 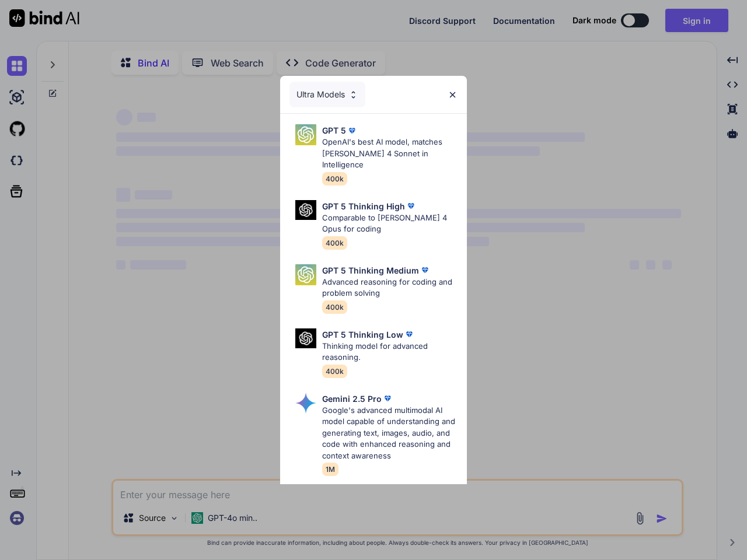 I want to click on p: GPT 5 Thinking High, so click(x=363, y=206).